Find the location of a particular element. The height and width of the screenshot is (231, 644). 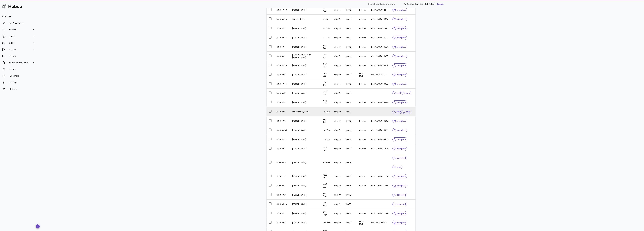

td: H01HYA0051828262 is located at coordinates (380, 185).